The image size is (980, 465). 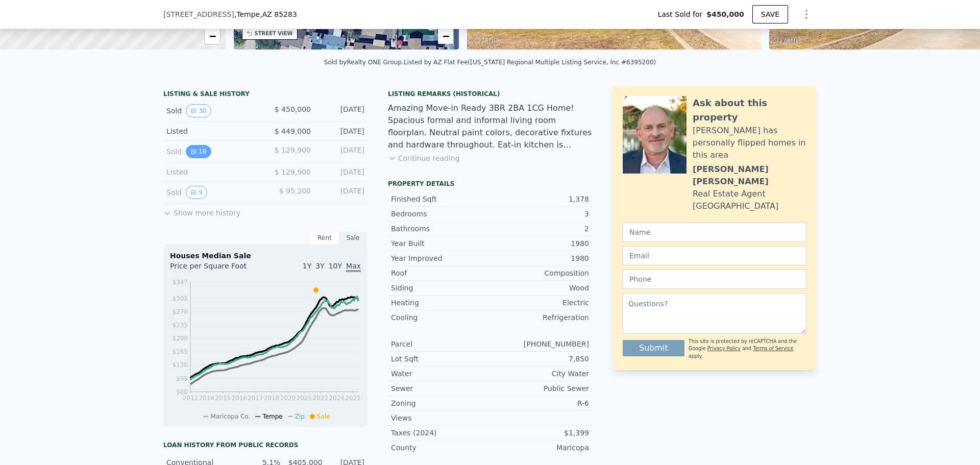 I want to click on div: Views, so click(x=440, y=418).